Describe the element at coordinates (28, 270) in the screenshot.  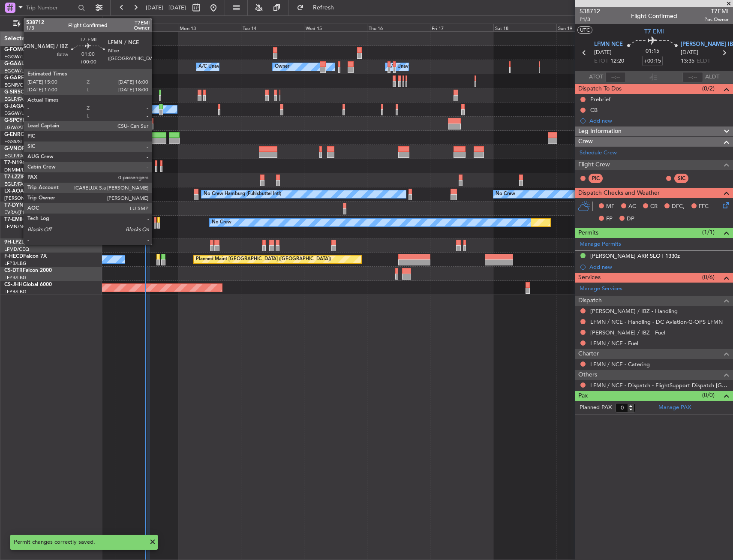
I see `a: CS-DTRFalcon 2000` at that location.